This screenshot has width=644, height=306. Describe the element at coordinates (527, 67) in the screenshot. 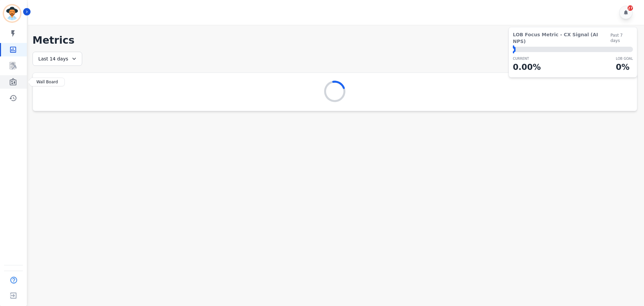

I see `p: 0.00 %` at that location.